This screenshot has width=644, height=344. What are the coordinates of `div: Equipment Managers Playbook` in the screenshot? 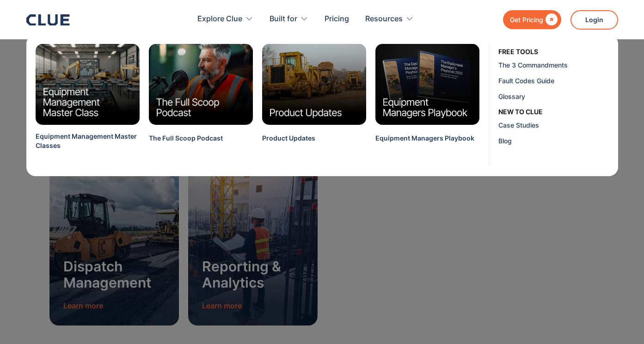 It's located at (424, 138).